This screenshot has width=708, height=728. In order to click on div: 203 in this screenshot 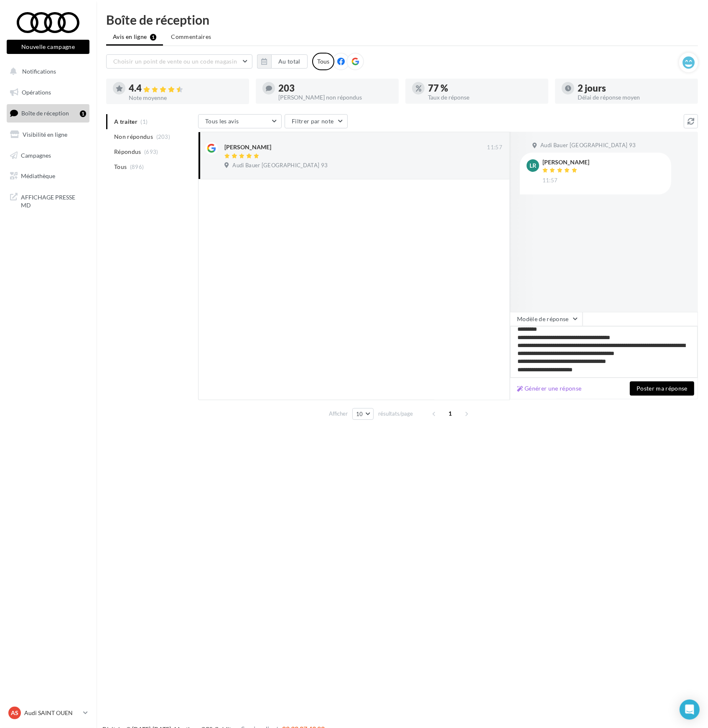, I will do `click(335, 88)`.